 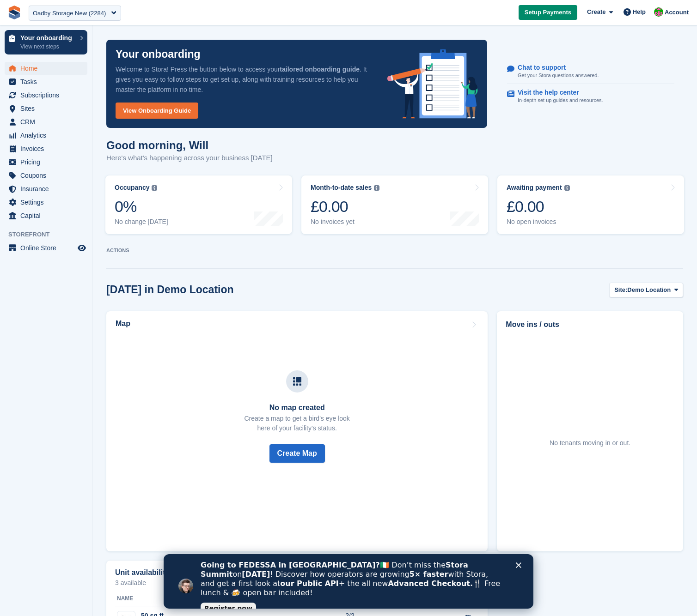 I want to click on span: Tasks, so click(x=48, y=82).